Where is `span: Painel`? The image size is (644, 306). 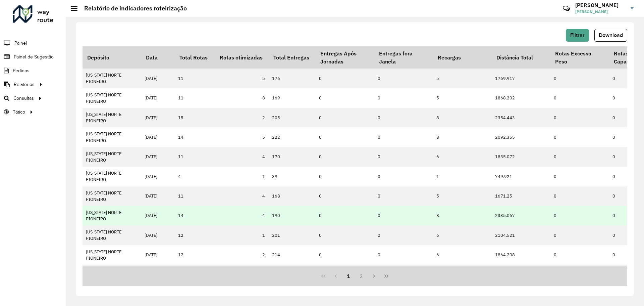 span: Painel is located at coordinates (20, 43).